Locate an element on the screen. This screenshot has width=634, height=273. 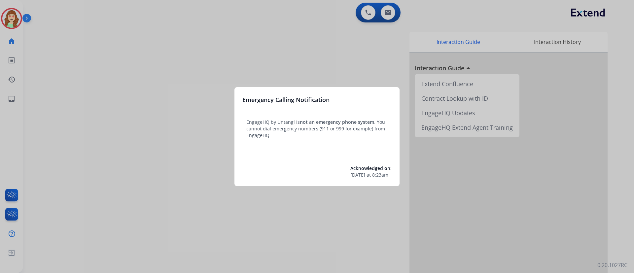
p: EngageHQ by Untangl is . You cannot dial emergency numbers (911 or 999 for example) from EngageHQ. is located at coordinates (317, 129).